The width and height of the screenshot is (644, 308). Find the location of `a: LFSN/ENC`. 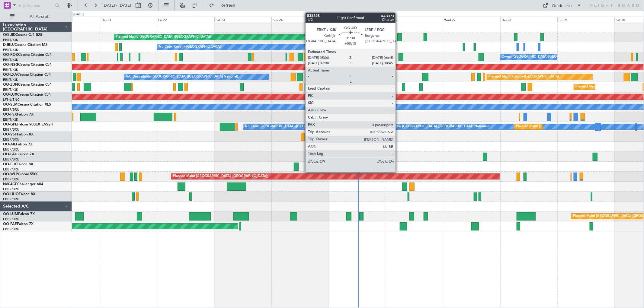

a: LFSN/ENC is located at coordinates (11, 99).